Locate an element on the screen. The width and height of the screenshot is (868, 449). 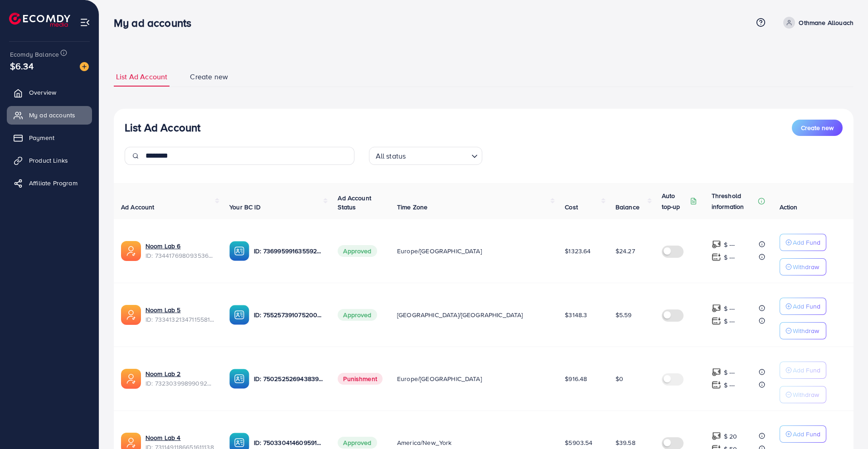
span: $24.27 is located at coordinates (625, 252).